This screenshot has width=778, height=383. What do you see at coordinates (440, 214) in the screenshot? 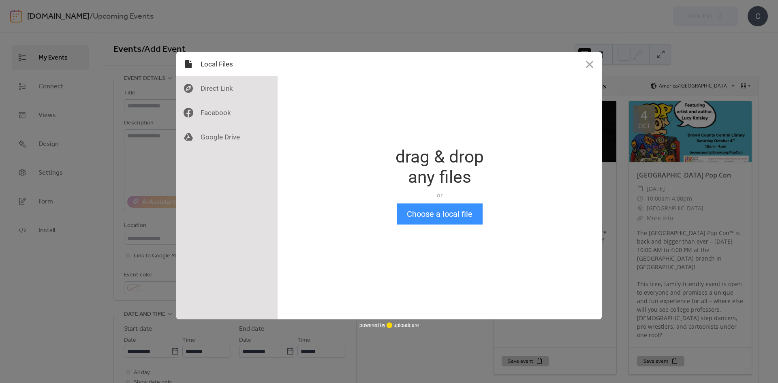
I see `button: Choose a local file` at bounding box center [440, 214].